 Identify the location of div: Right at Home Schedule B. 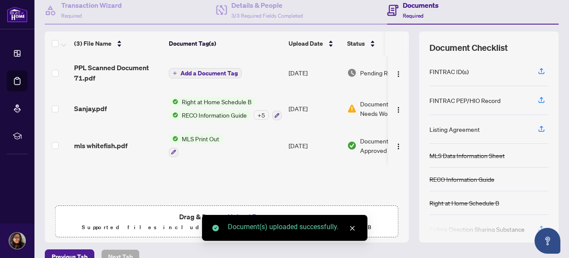
(464, 203).